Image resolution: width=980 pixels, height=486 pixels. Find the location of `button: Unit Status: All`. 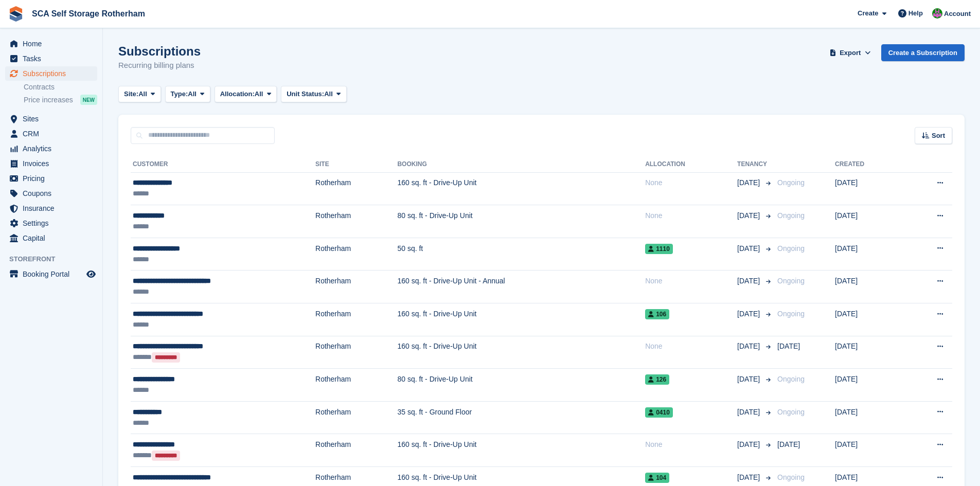

button: Unit Status: All is located at coordinates (313, 94).